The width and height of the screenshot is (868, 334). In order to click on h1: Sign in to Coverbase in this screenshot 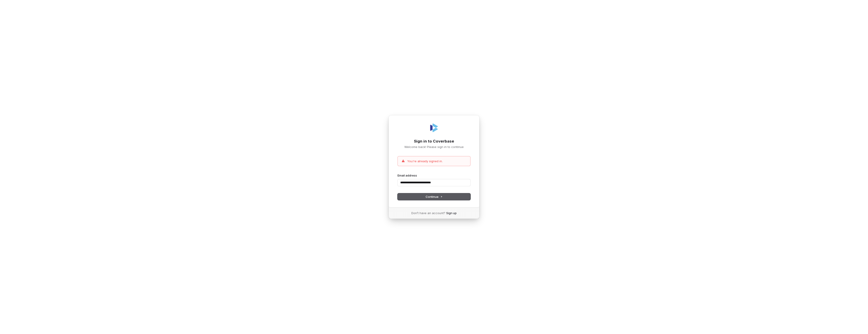, I will do `click(434, 142)`.